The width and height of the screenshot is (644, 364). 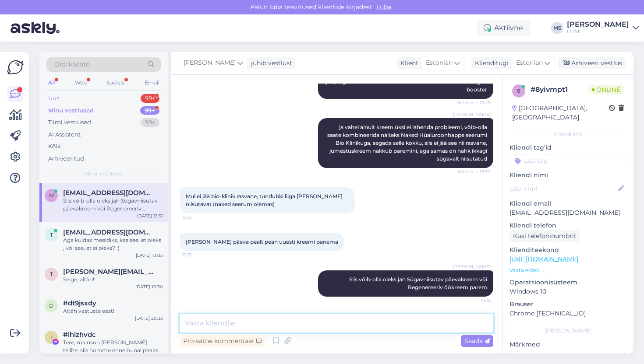 What do you see at coordinates (568, 147) in the screenshot?
I see `p: Kliendi tag'id` at bounding box center [568, 147].